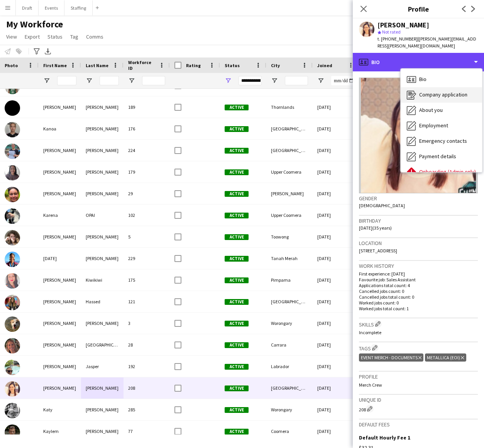 This screenshot has height=448, width=484. What do you see at coordinates (12, 324) in the screenshot?
I see `img: Kate James` at bounding box center [12, 324].